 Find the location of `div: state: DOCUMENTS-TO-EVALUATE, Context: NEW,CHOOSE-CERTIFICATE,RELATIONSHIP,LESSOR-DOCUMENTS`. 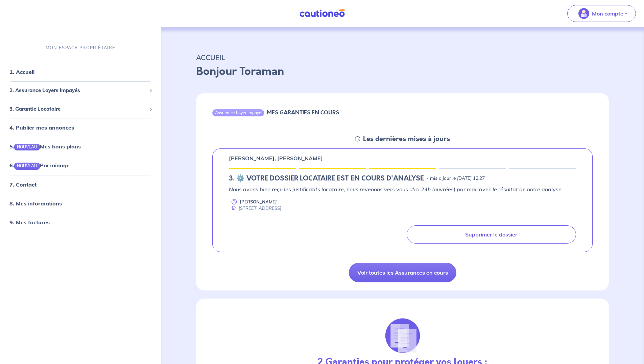

div: state: DOCUMENTS-TO-EVALUATE, Context: NEW,CHOOSE-CERTIFICATE,RELATIONSHIP,LESSOR-DOCUMENTS is located at coordinates (402, 179).